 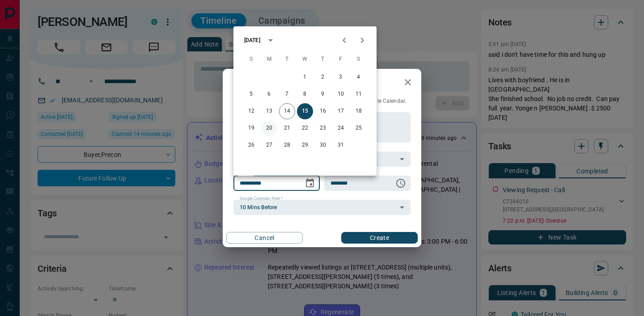 What do you see at coordinates (269, 60) in the screenshot?
I see `span: Monday` at bounding box center [269, 60].